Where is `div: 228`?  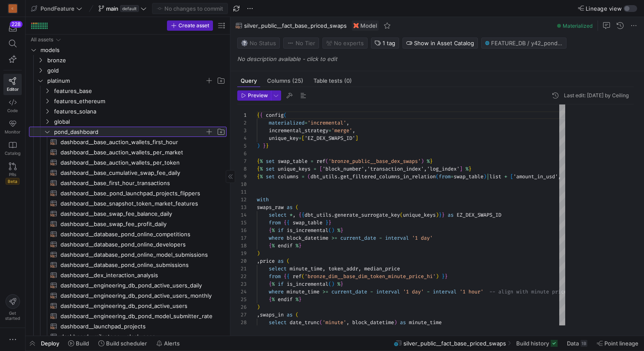 div: 228 is located at coordinates (16, 25).